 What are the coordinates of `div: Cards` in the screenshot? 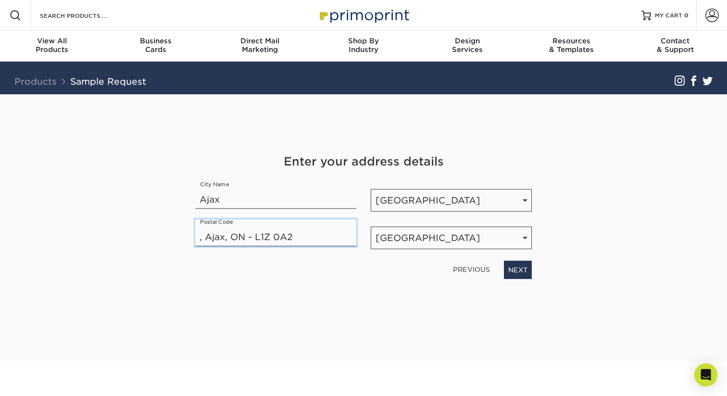 It's located at (156, 45).